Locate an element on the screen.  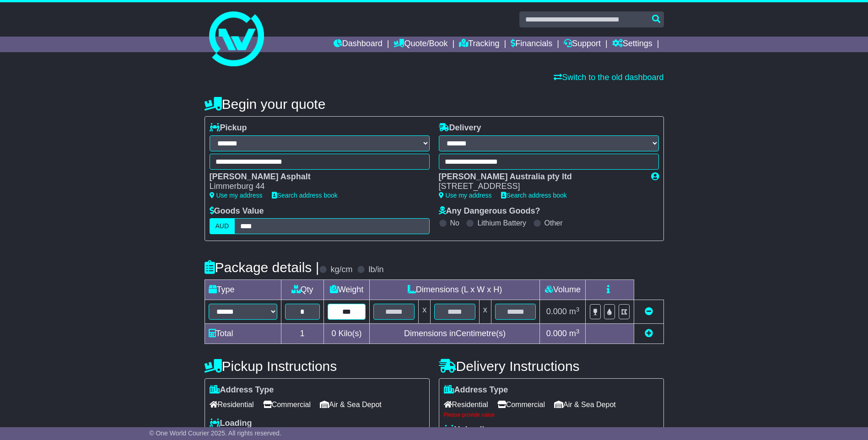
a: Financials is located at coordinates (531, 44).